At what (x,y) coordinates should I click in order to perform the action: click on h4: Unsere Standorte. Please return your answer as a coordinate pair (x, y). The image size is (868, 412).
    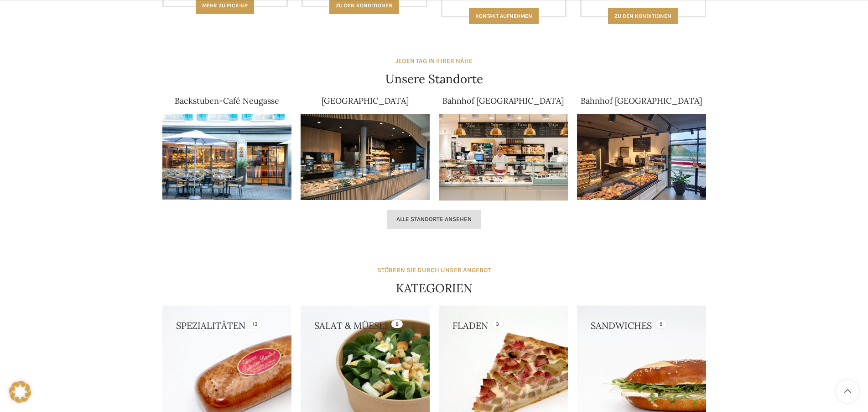
    Looking at the image, I should click on (434, 79).